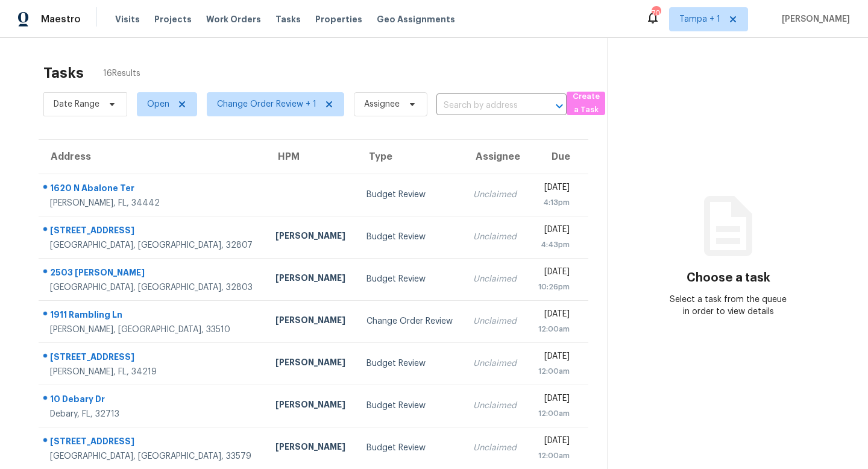  I want to click on span: Change Order Review + 1, so click(267, 104).